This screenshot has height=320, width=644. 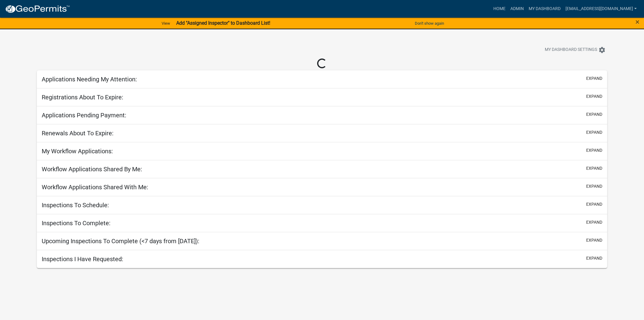 What do you see at coordinates (545, 9) in the screenshot?
I see `a: My Dashboard` at bounding box center [545, 9].